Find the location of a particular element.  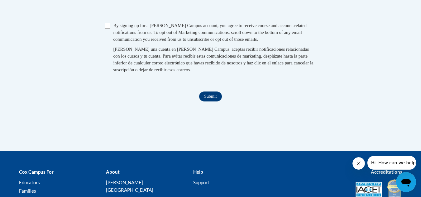

b: Help is located at coordinates (198, 172).